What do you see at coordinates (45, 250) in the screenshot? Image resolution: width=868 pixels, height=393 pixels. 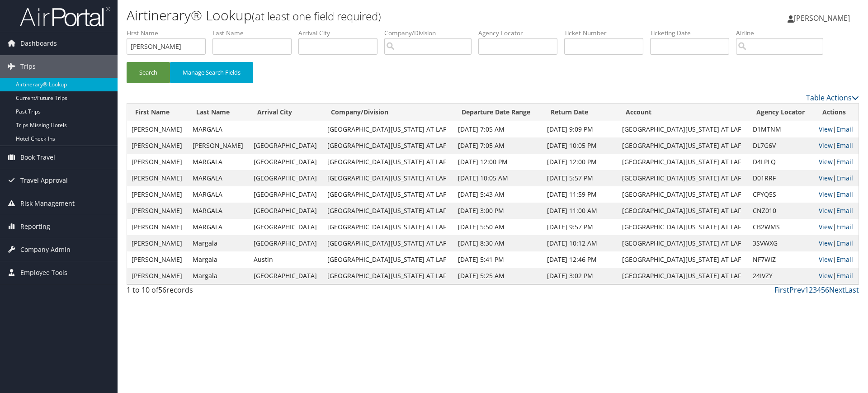 I see `span: Company Admin` at bounding box center [45, 250].